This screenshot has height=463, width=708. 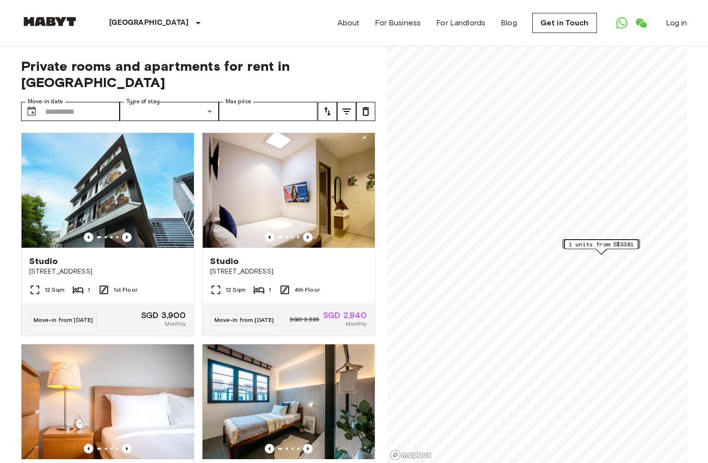 What do you see at coordinates (45, 101) in the screenshot?
I see `label: Move-in date` at bounding box center [45, 101].